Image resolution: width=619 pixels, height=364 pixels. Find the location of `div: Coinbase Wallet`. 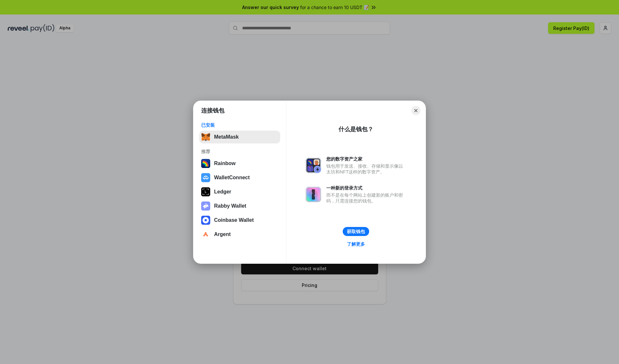

div: Coinbase Wallet is located at coordinates (234, 220).